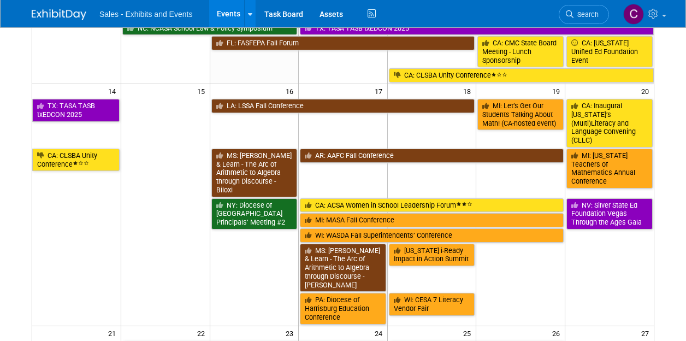 The image size is (686, 341). Describe the element at coordinates (343, 308) in the screenshot. I see `a: PA: Diocese of Harrisburg Education Conference` at that location.